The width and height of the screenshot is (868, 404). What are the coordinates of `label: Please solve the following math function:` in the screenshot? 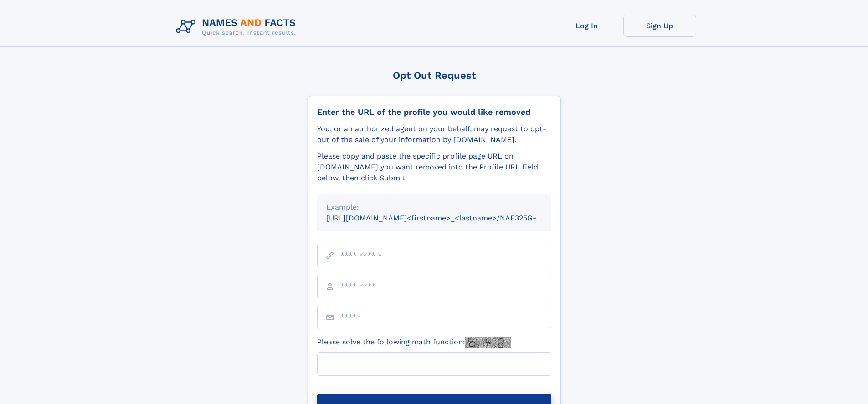 It's located at (414, 343).